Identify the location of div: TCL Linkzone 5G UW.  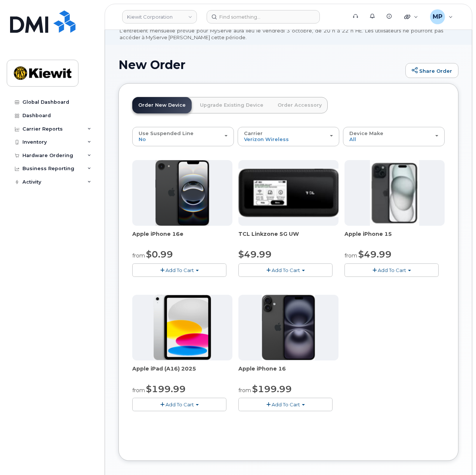
(288, 238).